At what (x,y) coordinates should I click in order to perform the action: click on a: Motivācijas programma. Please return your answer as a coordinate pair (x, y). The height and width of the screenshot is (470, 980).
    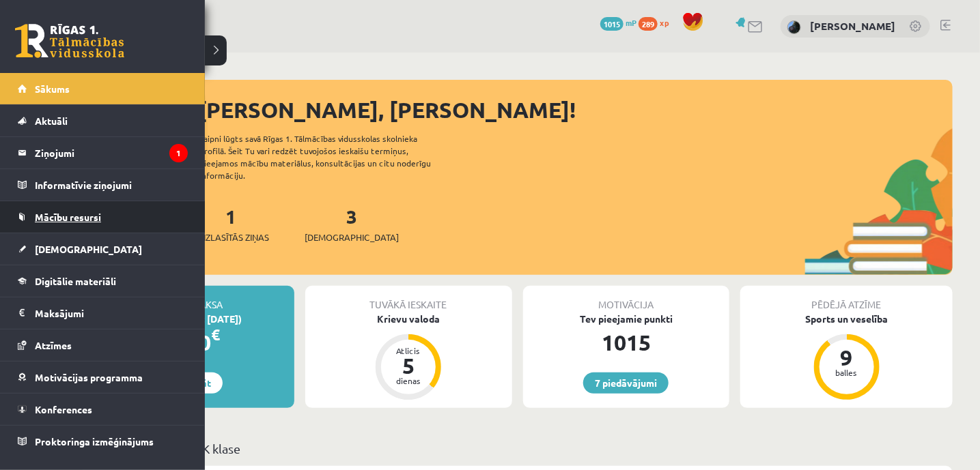
    Looking at the image, I should click on (103, 377).